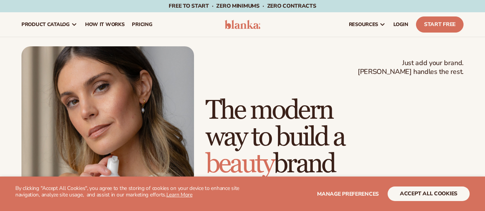 The height and width of the screenshot is (211, 485). I want to click on span: How It Works, so click(105, 25).